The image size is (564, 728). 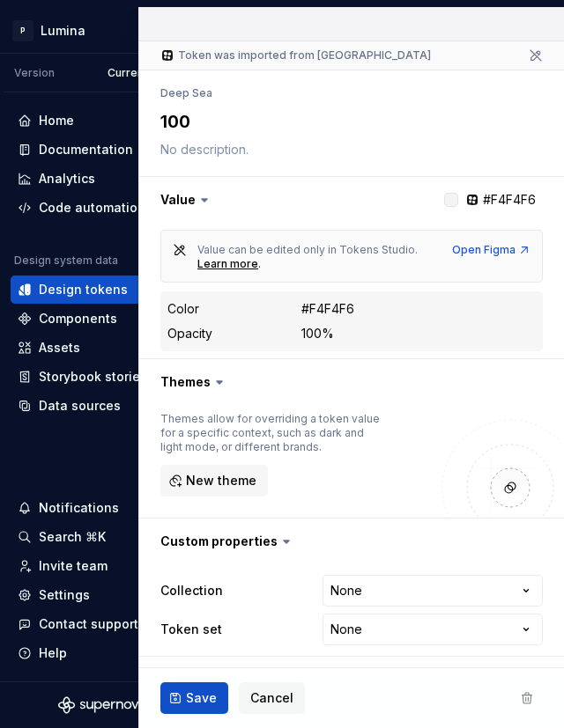 What do you see at coordinates (227, 264) in the screenshot?
I see `a: Learn more` at bounding box center [227, 264].